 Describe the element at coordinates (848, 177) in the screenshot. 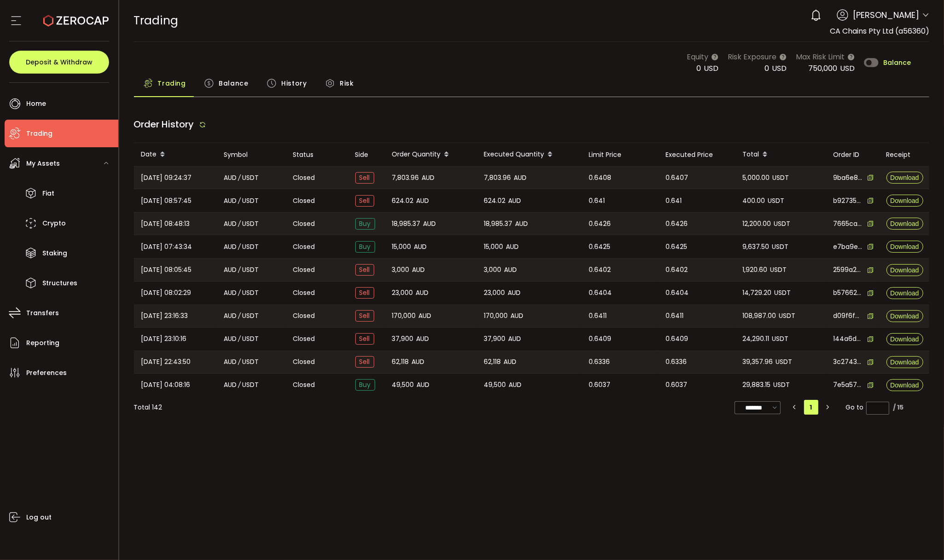

I see `span: 9ba6e898-b757-436a-9a75-0c757ee03a1f` at that location.